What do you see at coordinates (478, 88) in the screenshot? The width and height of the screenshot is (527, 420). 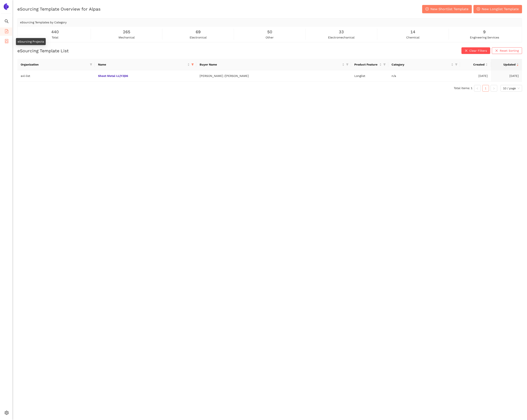 I see `span: left` at bounding box center [478, 88].